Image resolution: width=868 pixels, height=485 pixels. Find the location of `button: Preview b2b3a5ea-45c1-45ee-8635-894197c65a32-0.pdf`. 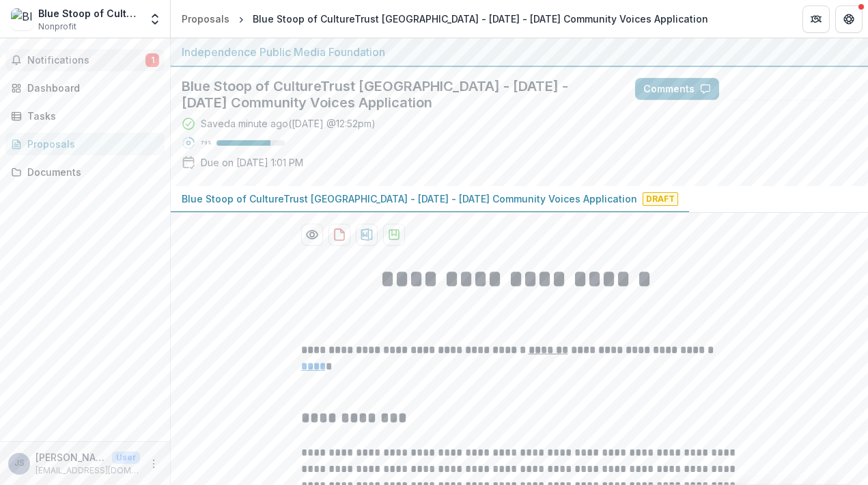

button: Preview b2b3a5ea-45c1-45ee-8635-894197c65a32-0.pdf is located at coordinates (312, 235).